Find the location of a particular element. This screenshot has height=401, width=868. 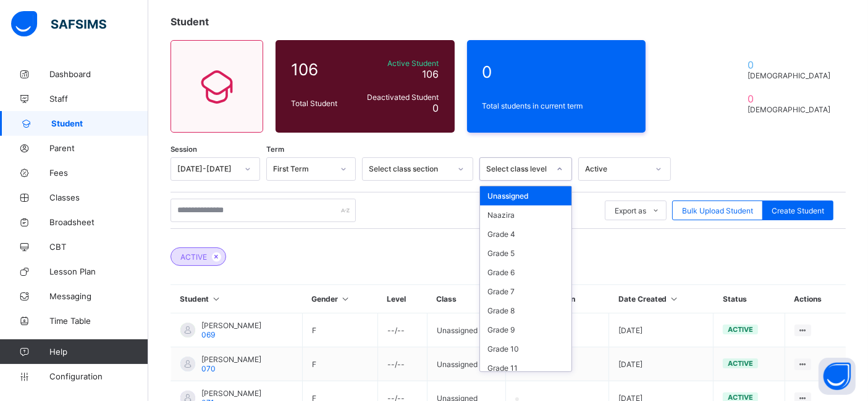

span: Time Table is located at coordinates (99, 321).